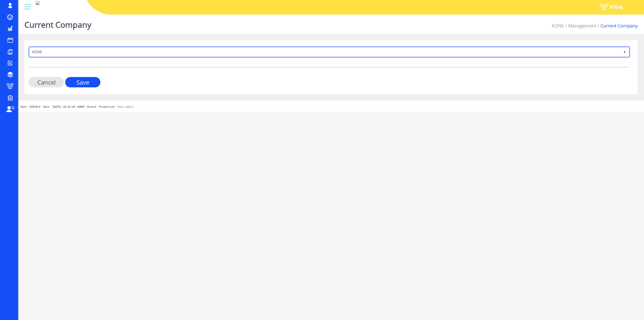 This screenshot has width=644, height=320. What do you see at coordinates (126, 107) in the screenshot?
I see `a: Show Labels` at bounding box center [126, 107].